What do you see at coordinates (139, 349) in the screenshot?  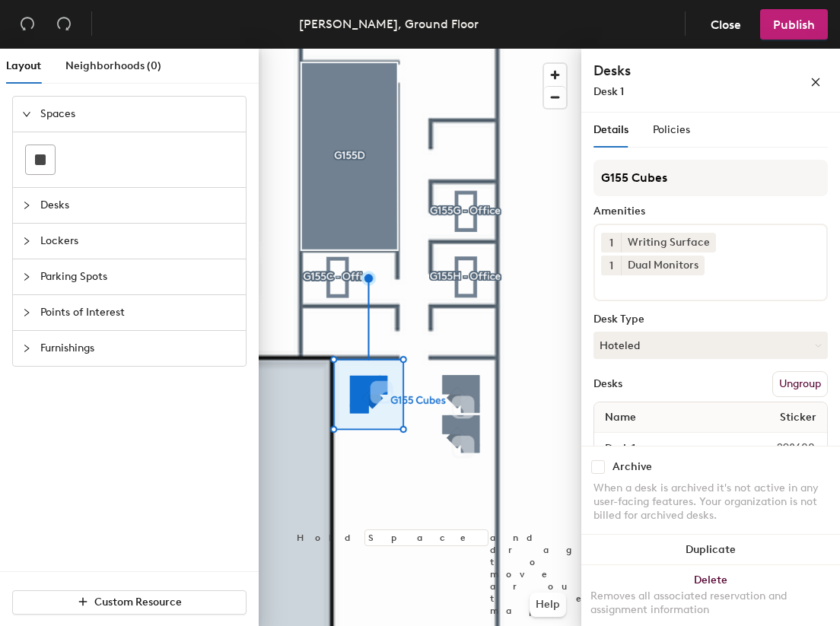 I see `span: Furnishings` at bounding box center [139, 349].